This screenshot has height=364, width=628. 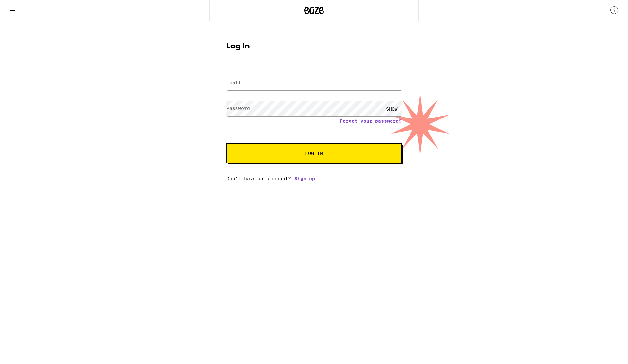 I want to click on span: Log In, so click(x=314, y=153).